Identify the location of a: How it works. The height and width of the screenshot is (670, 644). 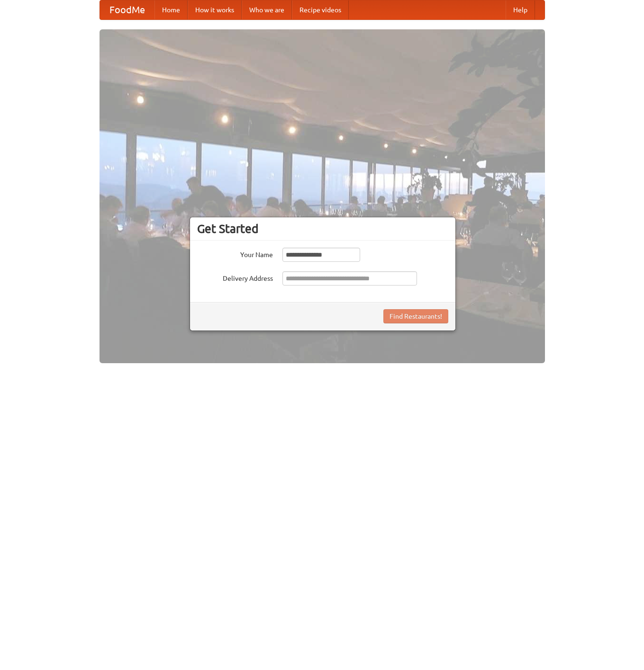
(215, 10).